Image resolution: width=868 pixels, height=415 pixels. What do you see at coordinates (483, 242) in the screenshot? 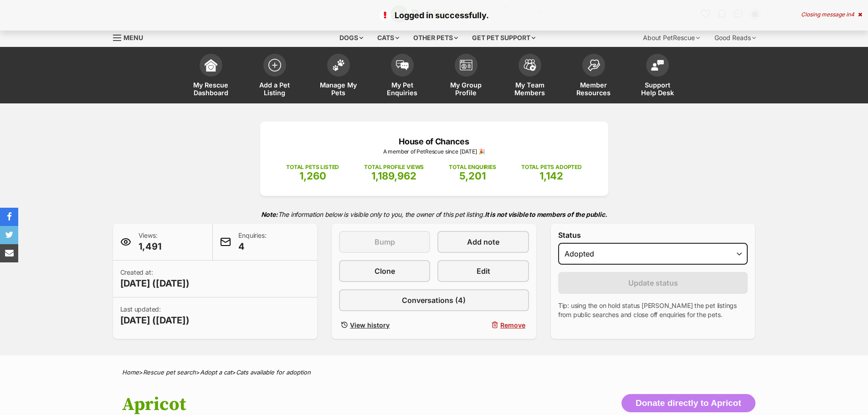
I see `span: Add note` at bounding box center [483, 242].